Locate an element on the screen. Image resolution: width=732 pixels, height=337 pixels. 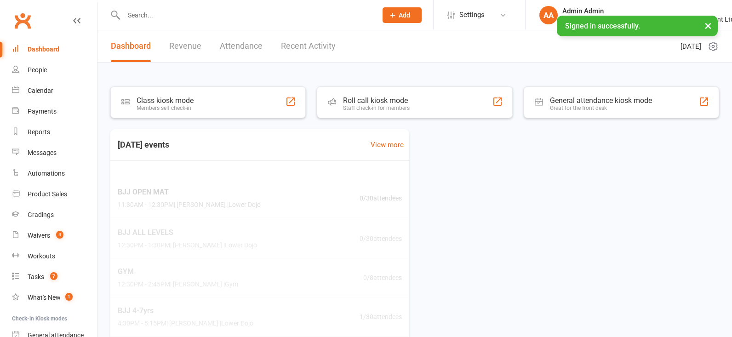
div: Workouts is located at coordinates (41, 256).